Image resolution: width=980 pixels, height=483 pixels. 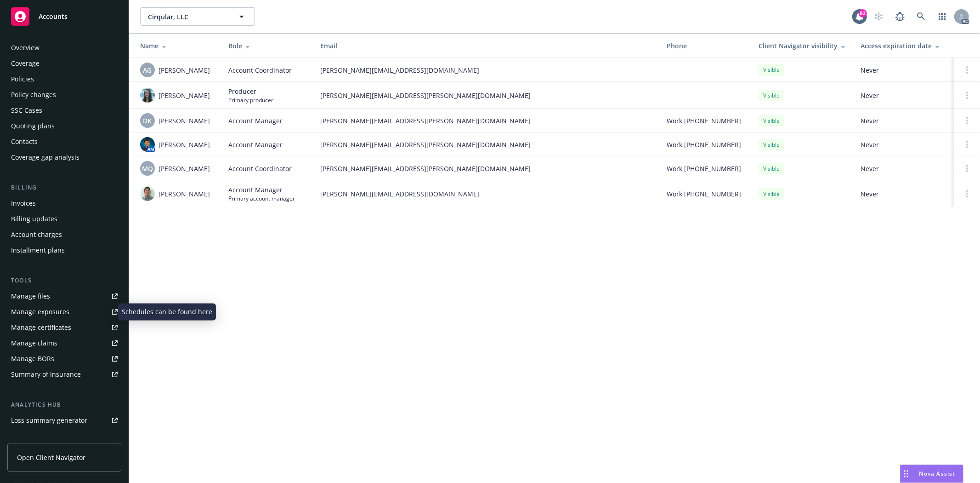 I want to click on span: Primary producer, so click(x=251, y=100).